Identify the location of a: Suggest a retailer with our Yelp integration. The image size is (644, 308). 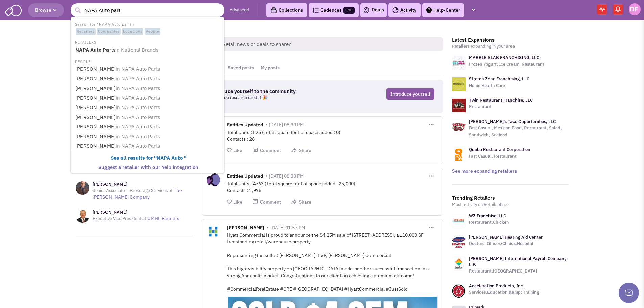
(148, 167).